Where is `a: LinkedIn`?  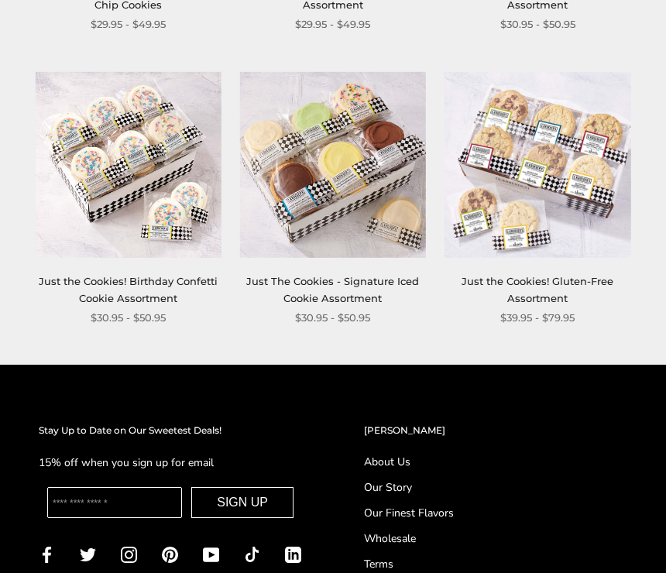
a: LinkedIn is located at coordinates (293, 555).